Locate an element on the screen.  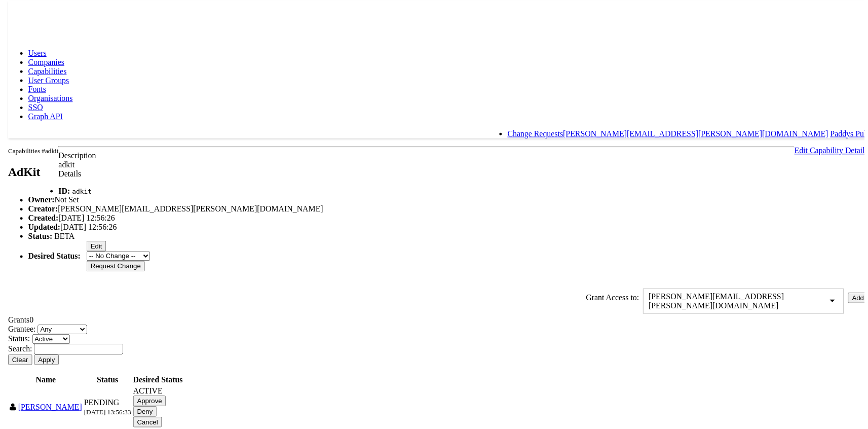
span: Companies is located at coordinates (42, 62).